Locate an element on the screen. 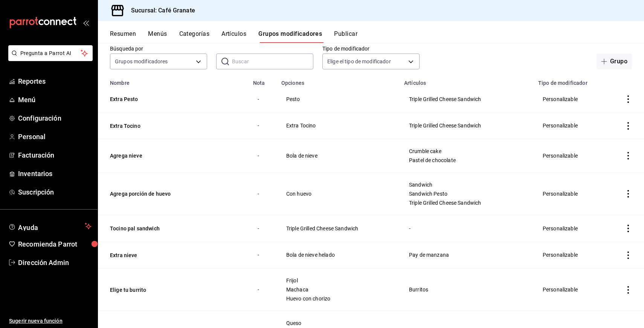 This screenshot has width=644, height=328. button: Resumen is located at coordinates (123, 36).